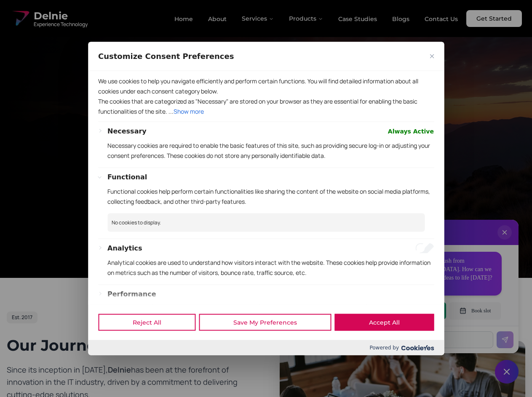  What do you see at coordinates (432, 56) in the screenshot?
I see `img: Close` at bounding box center [432, 56].